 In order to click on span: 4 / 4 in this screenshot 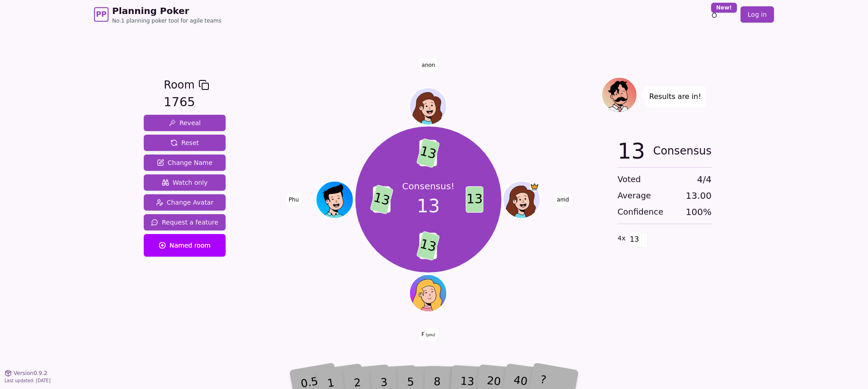, I will do `click(705, 180)`.